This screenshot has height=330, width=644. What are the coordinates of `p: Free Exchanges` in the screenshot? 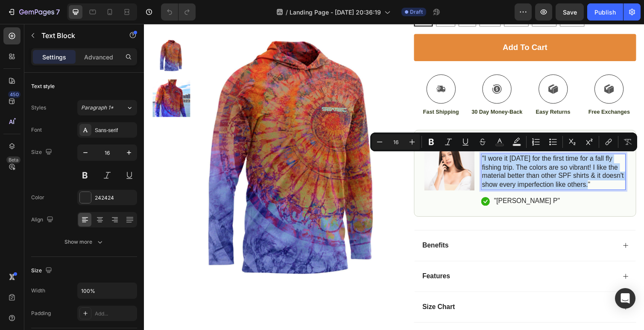 It's located at (477, 90).